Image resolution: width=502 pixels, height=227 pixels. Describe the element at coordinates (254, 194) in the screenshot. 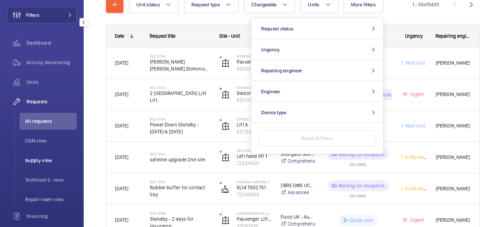

I see `p: 72343683` at that location.